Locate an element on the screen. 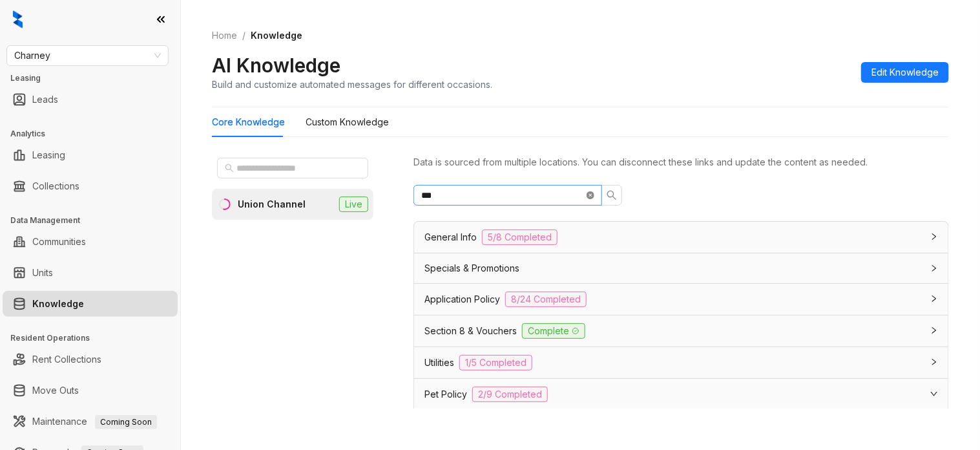  span: Live is located at coordinates (354, 205).